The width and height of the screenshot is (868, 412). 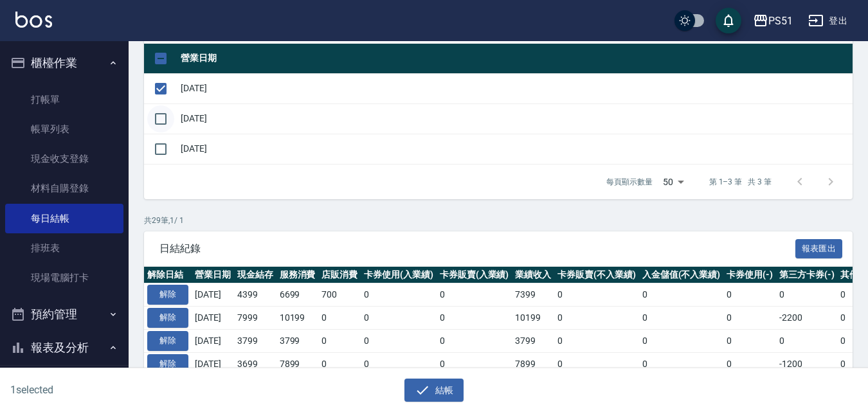 What do you see at coordinates (64, 314) in the screenshot?
I see `button: 預約管理` at bounding box center [64, 314].